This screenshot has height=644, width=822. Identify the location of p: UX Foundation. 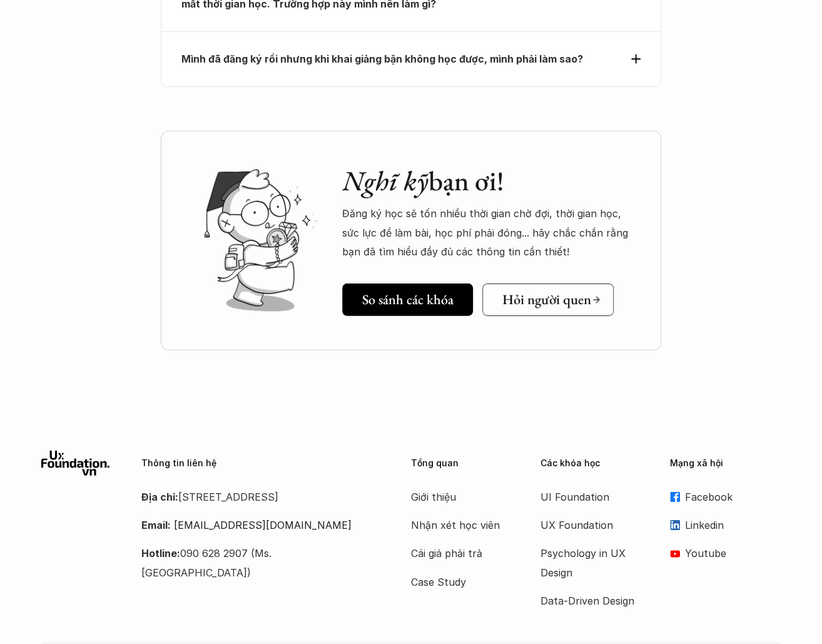
(590, 525).